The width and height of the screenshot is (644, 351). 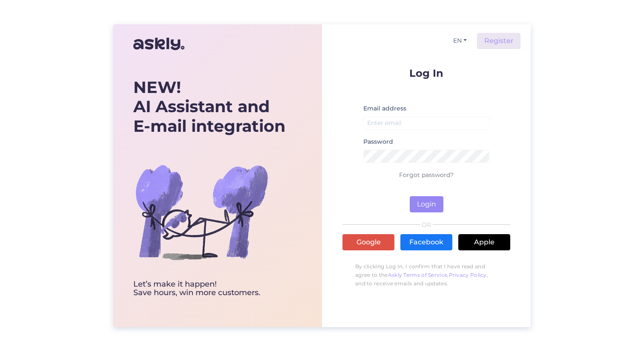 What do you see at coordinates (427, 175) in the screenshot?
I see `a: Forgot password?` at bounding box center [427, 175].